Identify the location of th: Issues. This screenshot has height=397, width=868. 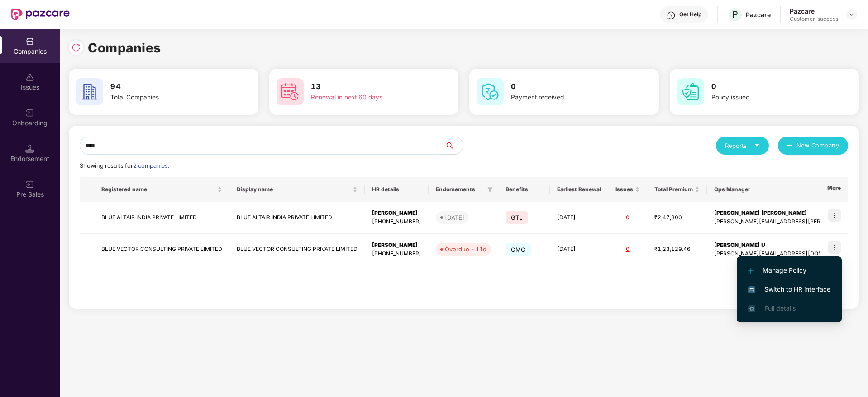
(628, 190).